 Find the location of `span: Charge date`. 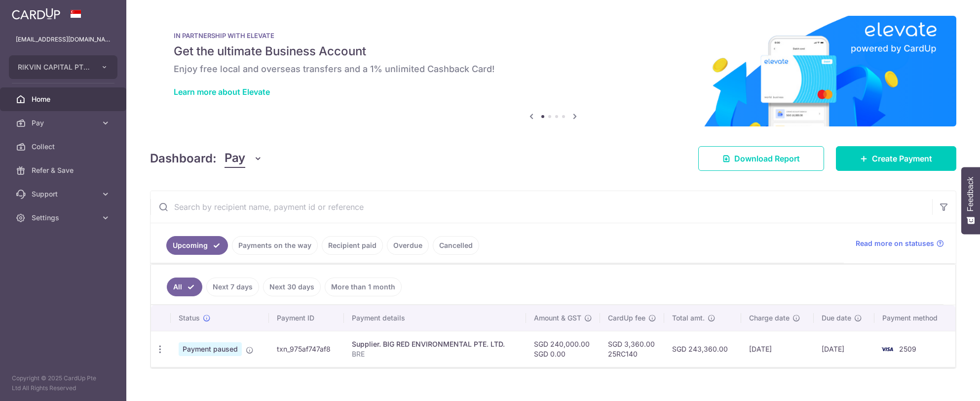

span: Charge date is located at coordinates (769, 318).